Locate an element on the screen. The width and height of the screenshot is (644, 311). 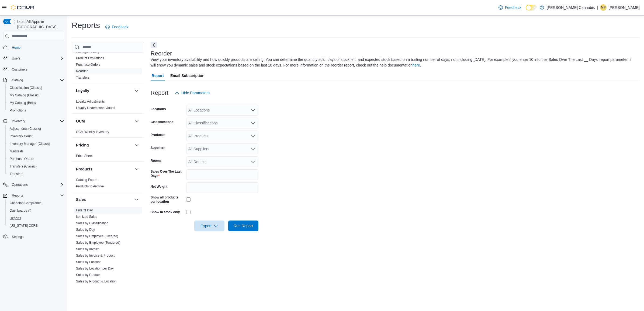
span: Sales by Day is located at coordinates (86, 230).